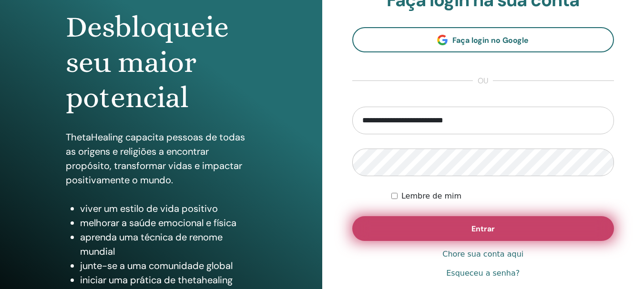 The width and height of the screenshot is (644, 289). Describe the element at coordinates (158, 222) in the screenshot. I see `font: melhorar a saúde emocional e física` at that location.